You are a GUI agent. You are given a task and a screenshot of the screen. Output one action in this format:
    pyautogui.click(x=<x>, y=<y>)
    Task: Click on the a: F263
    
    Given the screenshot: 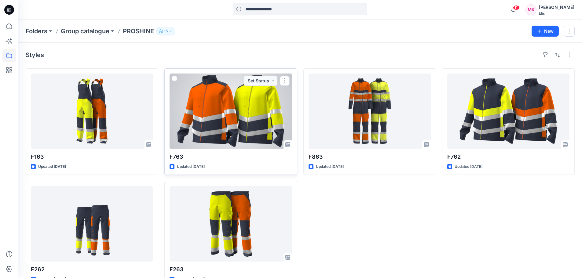 What is the action you would take?
    pyautogui.click(x=231, y=224)
    